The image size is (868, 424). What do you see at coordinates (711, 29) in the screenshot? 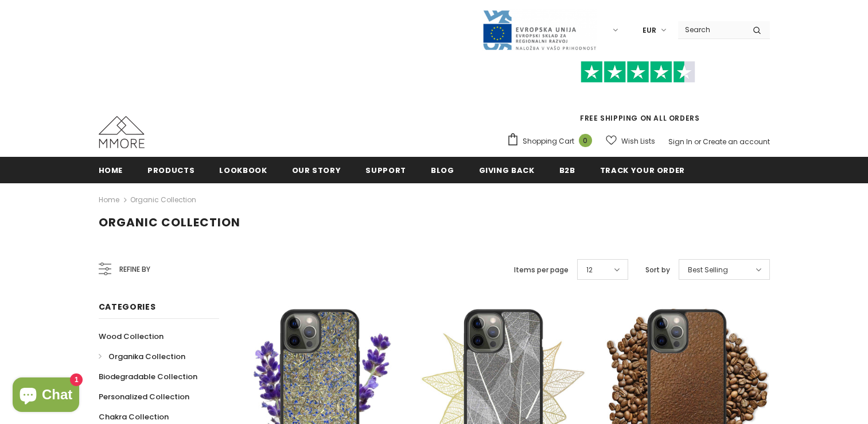
I see `input: Search Site` at bounding box center [711, 29].